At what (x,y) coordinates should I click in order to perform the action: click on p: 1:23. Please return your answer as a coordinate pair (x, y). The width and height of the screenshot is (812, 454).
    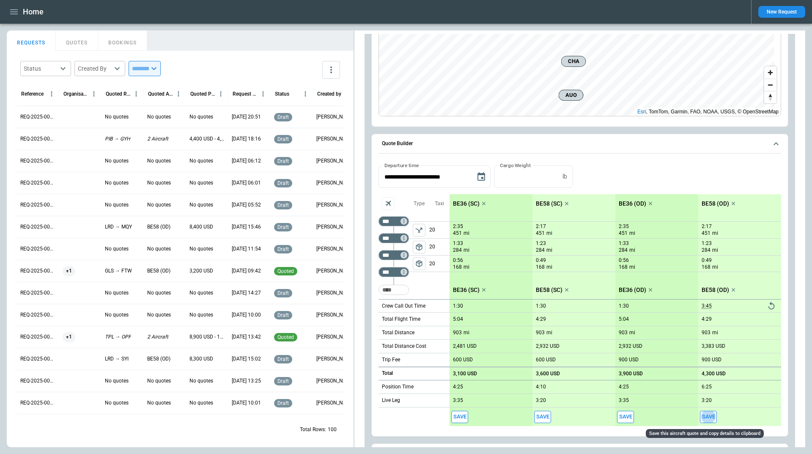
    Looking at the image, I should click on (707, 243).